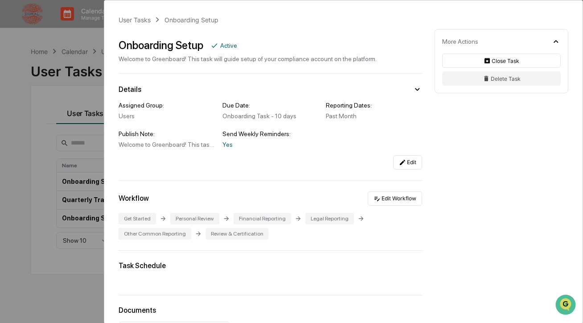 This screenshot has width=583, height=323. Describe the element at coordinates (33, 117) in the screenshot. I see `a: 🖐️Preclearance` at that location.